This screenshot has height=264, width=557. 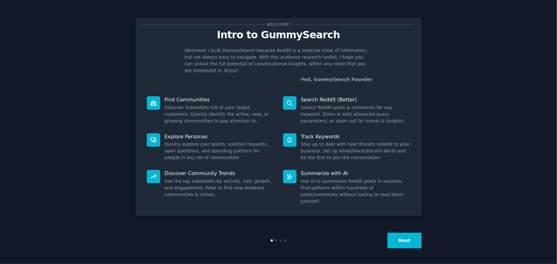 What do you see at coordinates (219, 173) in the screenshot?
I see `p: Discover Community Trends` at bounding box center [219, 173].